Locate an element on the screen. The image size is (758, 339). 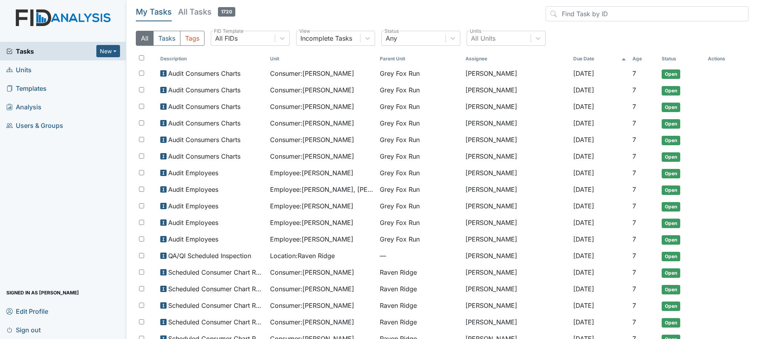
span: Edit Profile is located at coordinates (27, 311).